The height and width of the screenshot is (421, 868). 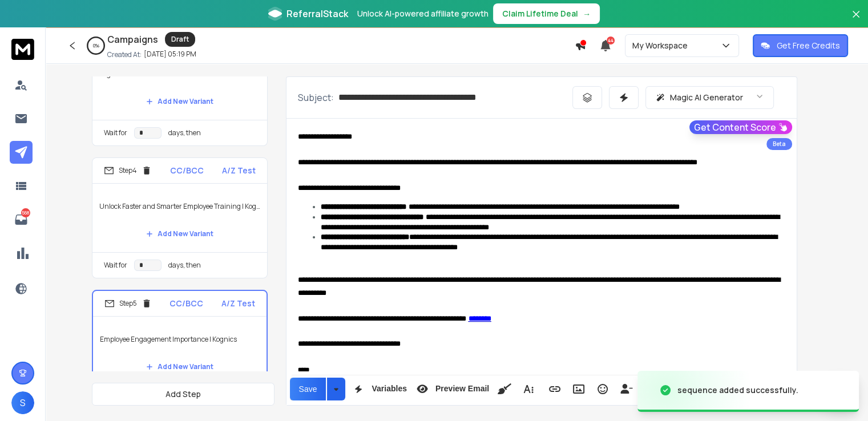 I want to click on button: Insert Link (Ctrl+K), so click(x=554, y=389).